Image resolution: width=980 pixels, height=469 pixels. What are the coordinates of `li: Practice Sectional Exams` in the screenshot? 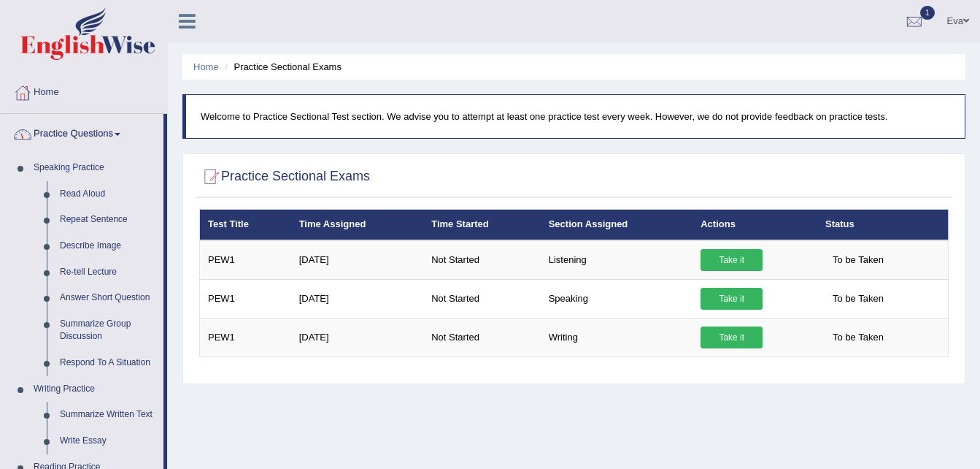 It's located at (281, 67).